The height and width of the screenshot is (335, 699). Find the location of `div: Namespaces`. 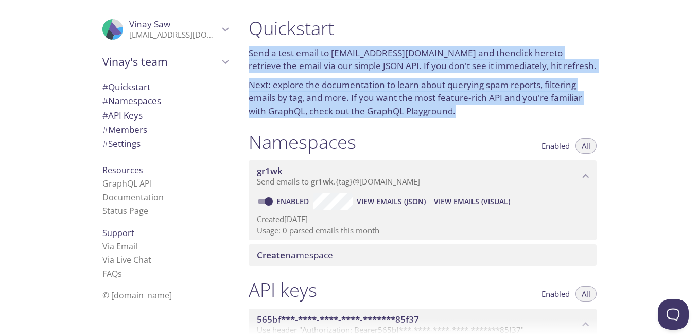

div: Namespaces is located at coordinates (165, 101).